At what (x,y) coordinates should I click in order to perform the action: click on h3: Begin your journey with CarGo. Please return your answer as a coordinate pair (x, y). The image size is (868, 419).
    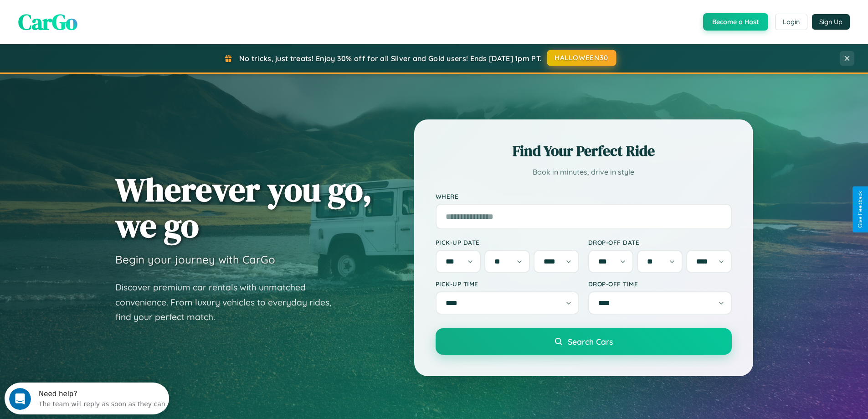
    Looking at the image, I should click on (195, 260).